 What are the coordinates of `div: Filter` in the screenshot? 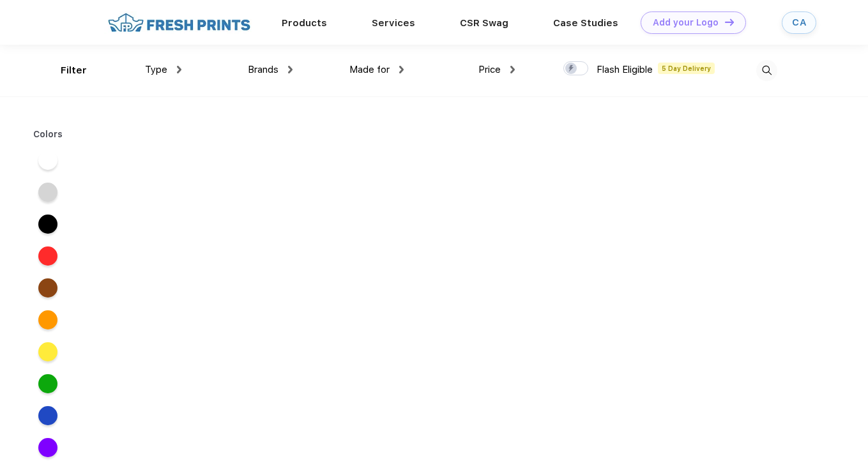 It's located at (73, 70).